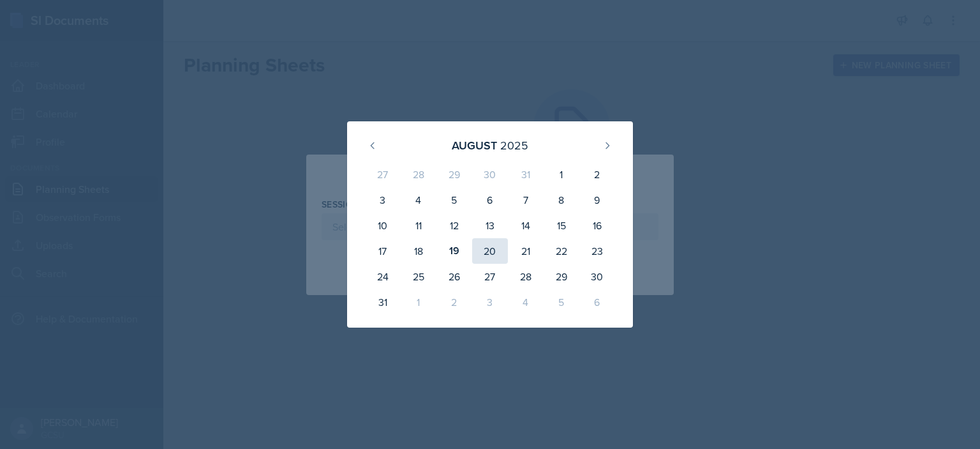 The image size is (980, 449). Describe the element at coordinates (526, 200) in the screenshot. I see `div: 7` at that location.